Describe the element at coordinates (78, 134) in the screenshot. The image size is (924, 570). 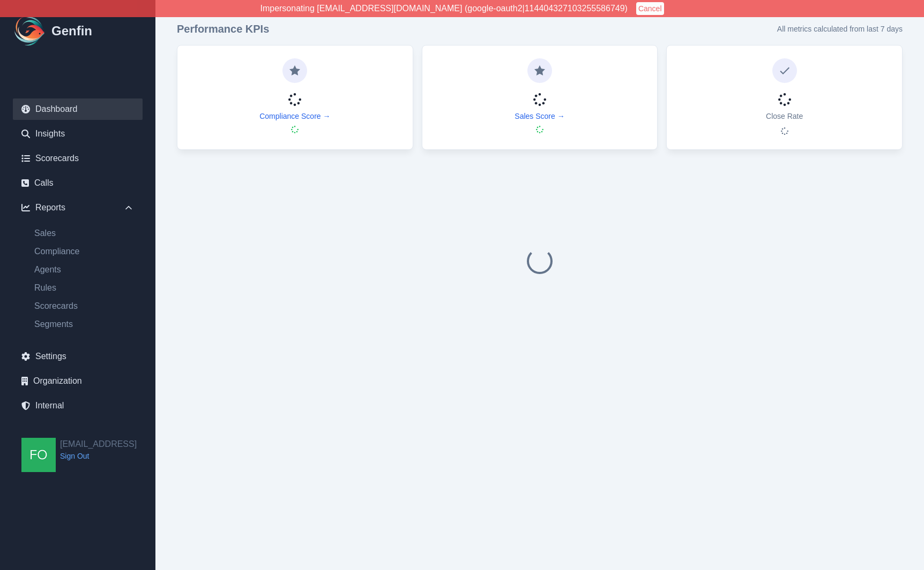
I see `a: Insights` at that location.